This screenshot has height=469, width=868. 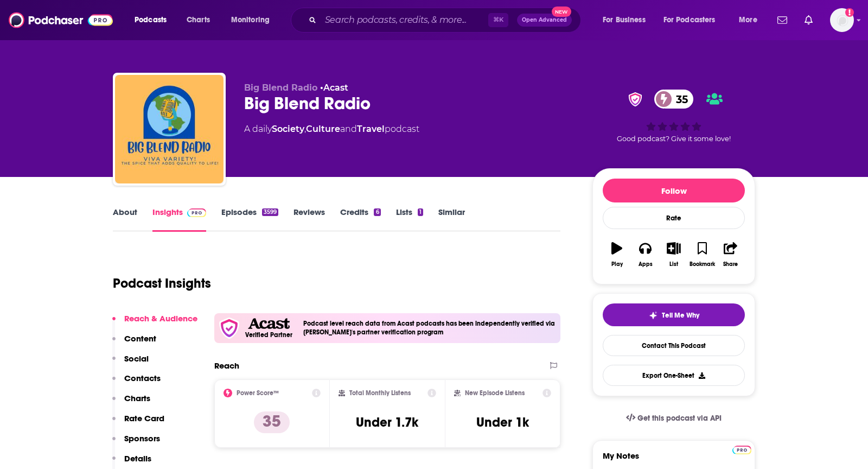 I want to click on button: Social, so click(x=130, y=363).